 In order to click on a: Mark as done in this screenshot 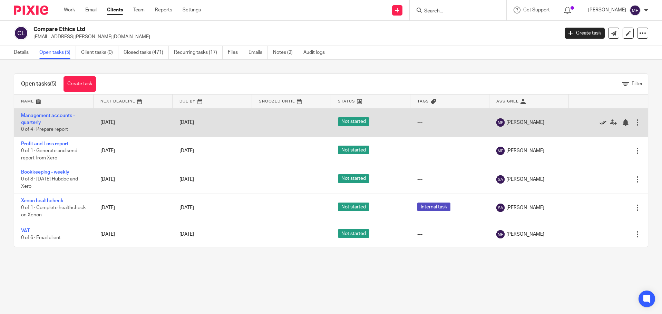, I will do `click(605, 123)`.